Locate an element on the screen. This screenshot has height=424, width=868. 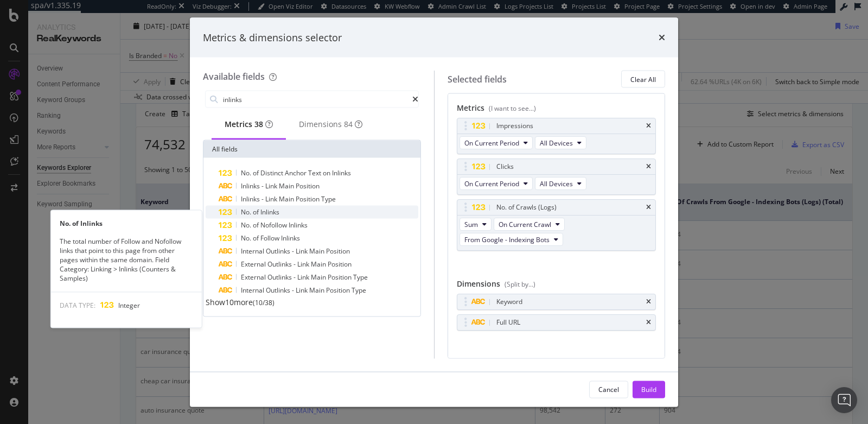
div: Full URL is located at coordinates (509, 322).